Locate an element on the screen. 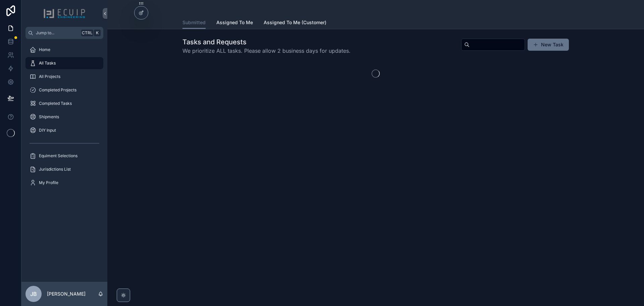 This screenshot has width=644, height=306. a: Completed Tasks is located at coordinates (65, 103).